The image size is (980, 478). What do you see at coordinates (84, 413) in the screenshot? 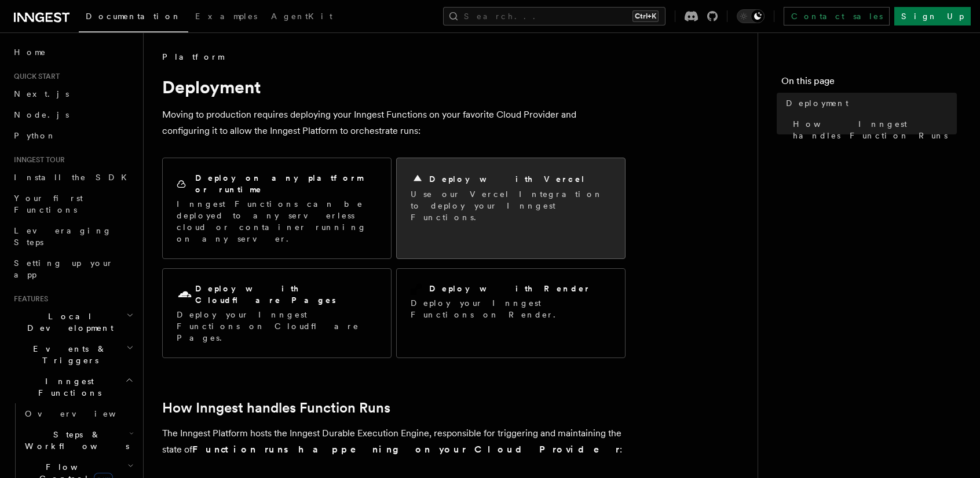
I see `span: Overview` at bounding box center [84, 413].